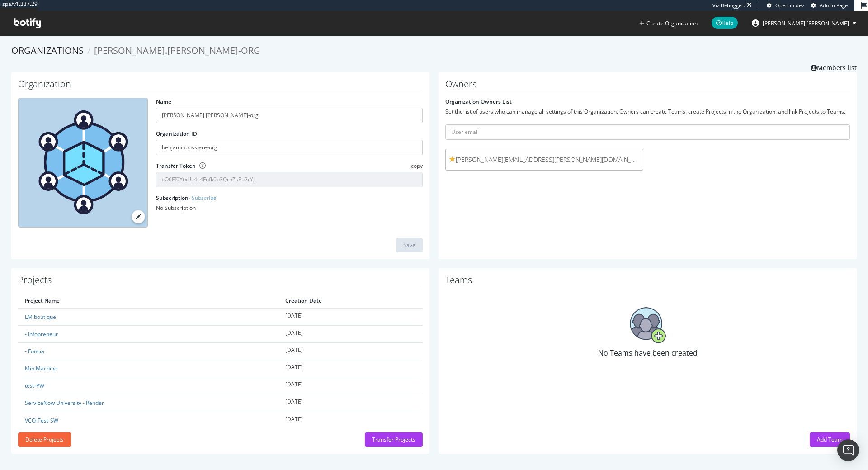 This screenshot has width=868, height=470. What do you see at coordinates (163, 101) in the screenshot?
I see `label: Name` at bounding box center [163, 101].